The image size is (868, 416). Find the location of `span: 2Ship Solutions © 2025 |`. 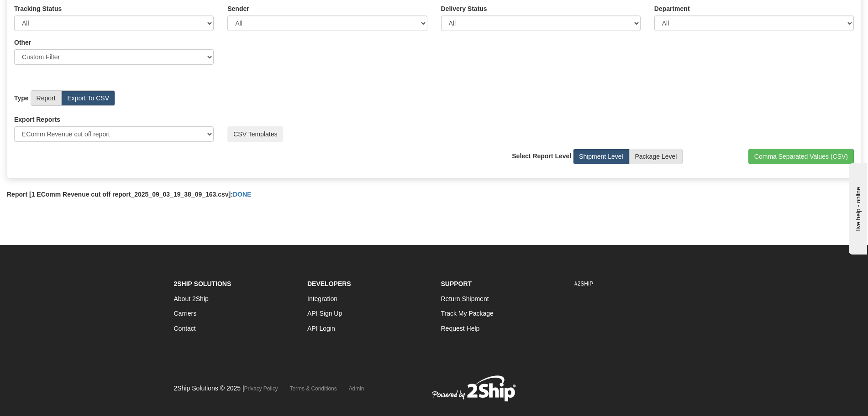

span: 2Ship Solutions © 2025 | is located at coordinates (226, 388).